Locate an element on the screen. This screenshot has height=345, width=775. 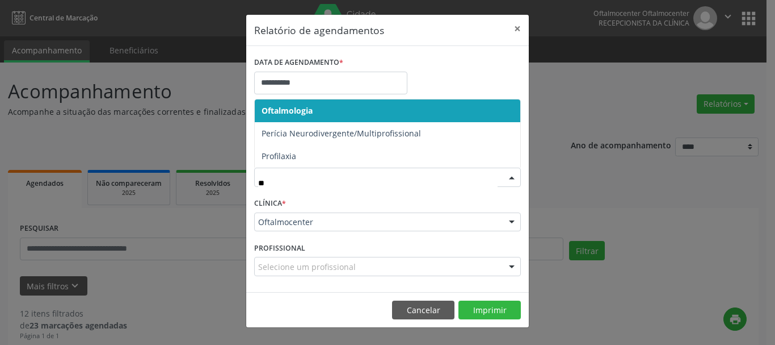
label: CLÍNICA is located at coordinates (270, 203).